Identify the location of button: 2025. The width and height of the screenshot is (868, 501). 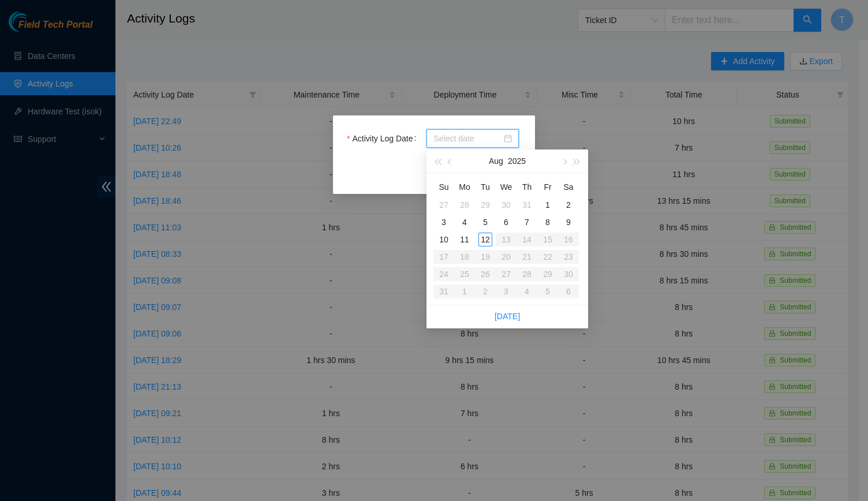
(516, 161).